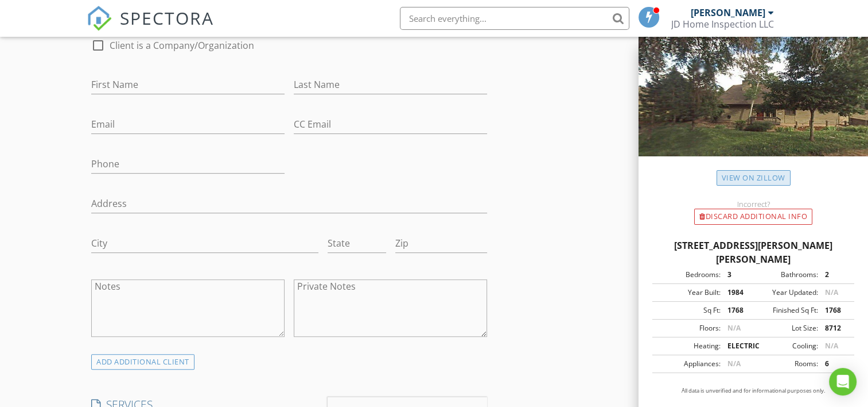 The height and width of the screenshot is (407, 868). Describe the element at coordinates (99, 19) in the screenshot. I see `img: The Best Home Inspection Software - Spectora` at that location.